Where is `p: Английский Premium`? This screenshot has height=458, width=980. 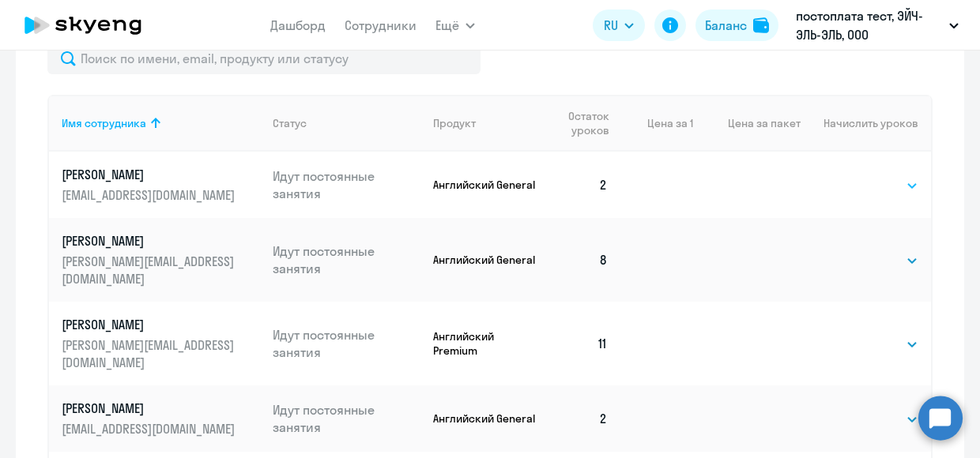 p: Английский Premium is located at coordinates (486, 344).